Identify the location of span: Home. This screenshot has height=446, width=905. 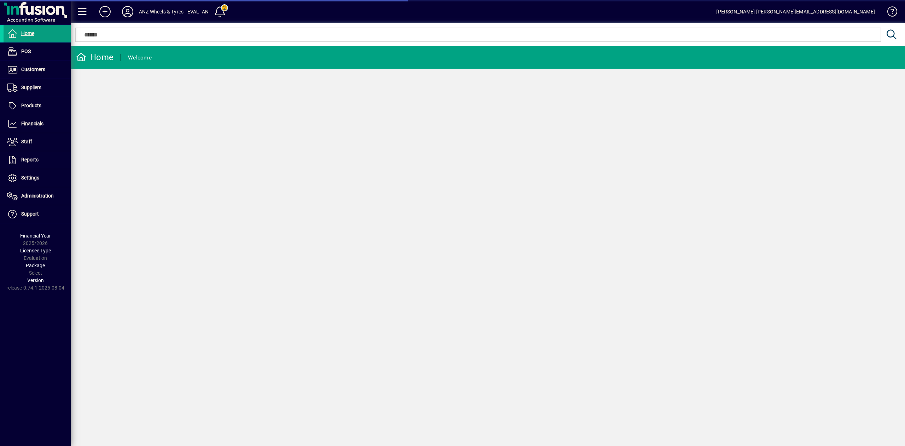
(28, 33).